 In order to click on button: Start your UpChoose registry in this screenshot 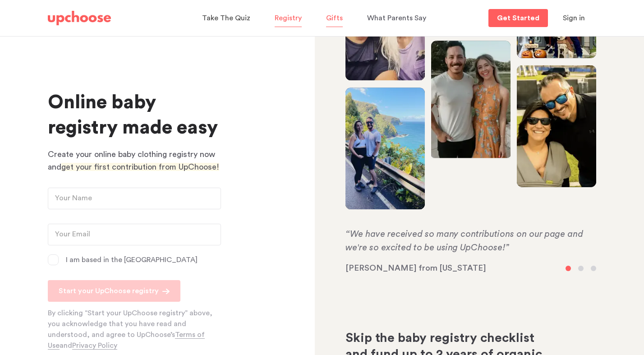, I will do `click(114, 291)`.